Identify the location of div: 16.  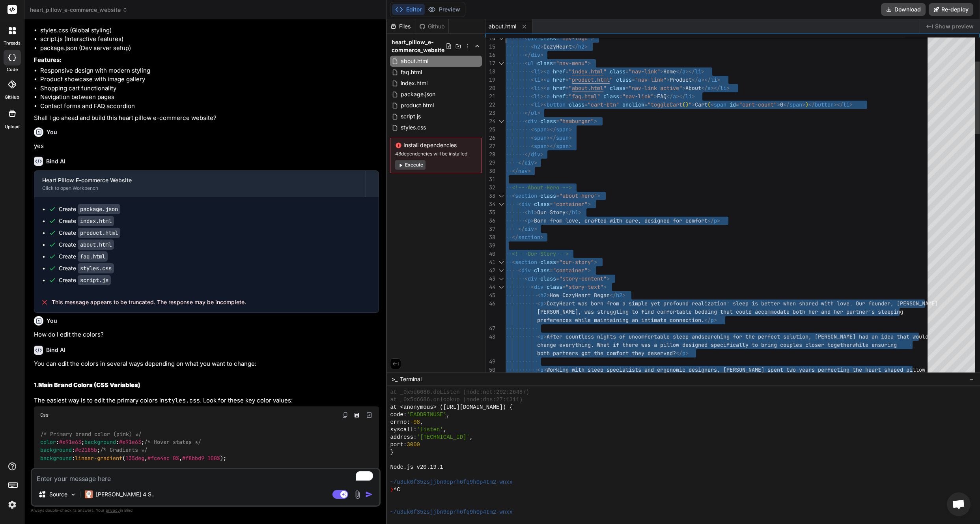
(490, 55).